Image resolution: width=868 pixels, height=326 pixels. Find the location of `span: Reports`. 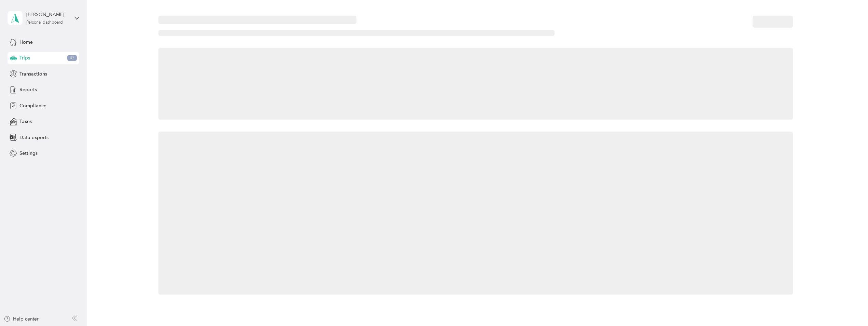

span: Reports is located at coordinates (28, 90).